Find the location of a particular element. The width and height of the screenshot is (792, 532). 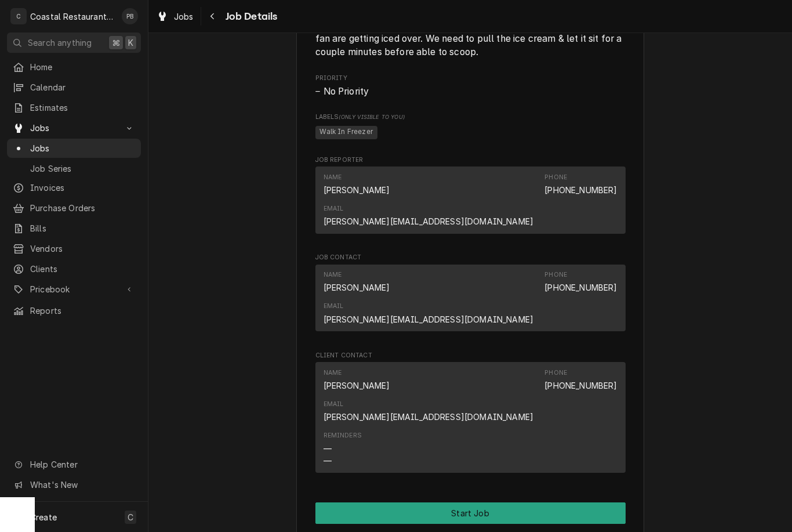

div: Job Contact is located at coordinates (470, 295).